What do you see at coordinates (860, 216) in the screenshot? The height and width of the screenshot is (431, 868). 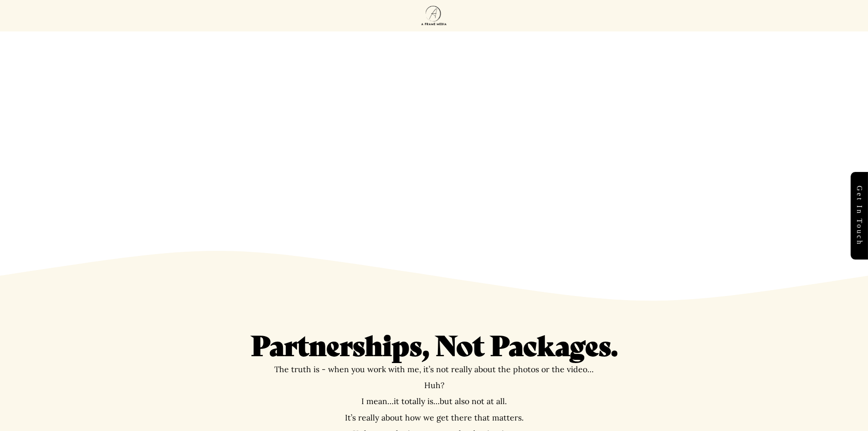 I see `a: Get in touch` at bounding box center [860, 216].